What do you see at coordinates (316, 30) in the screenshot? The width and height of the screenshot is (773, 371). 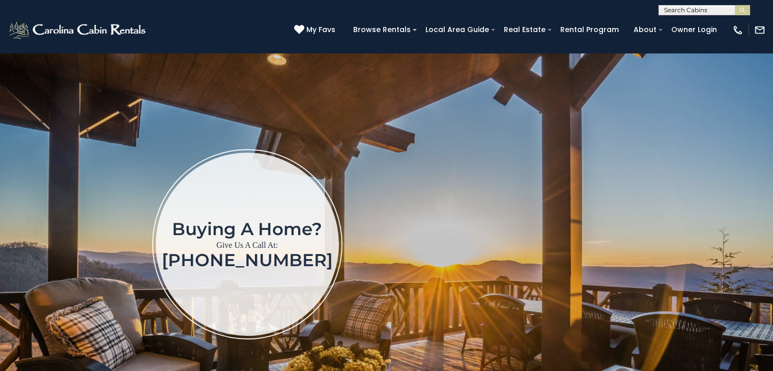 I see `a: My Favs` at bounding box center [316, 30].